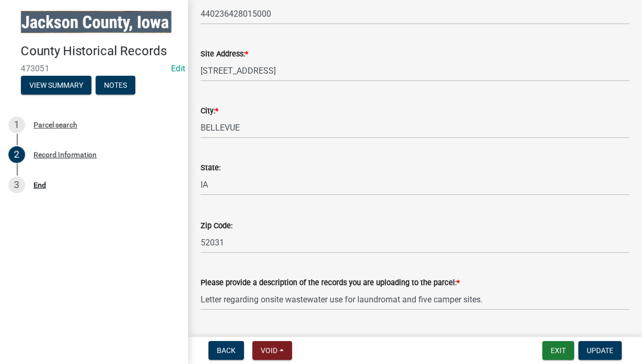 The height and width of the screenshot is (364, 642). What do you see at coordinates (17, 185) in the screenshot?
I see `div: 3` at bounding box center [17, 185].